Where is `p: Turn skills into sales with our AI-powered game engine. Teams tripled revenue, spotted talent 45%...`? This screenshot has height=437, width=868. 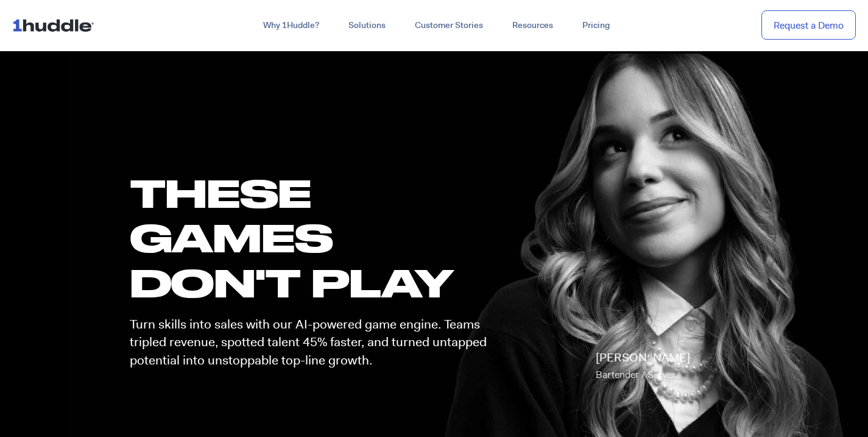 p: Turn skills into sales with our AI-powered game engine. Teams tripled revenue, spotted talent 45%... is located at coordinates (314, 342).